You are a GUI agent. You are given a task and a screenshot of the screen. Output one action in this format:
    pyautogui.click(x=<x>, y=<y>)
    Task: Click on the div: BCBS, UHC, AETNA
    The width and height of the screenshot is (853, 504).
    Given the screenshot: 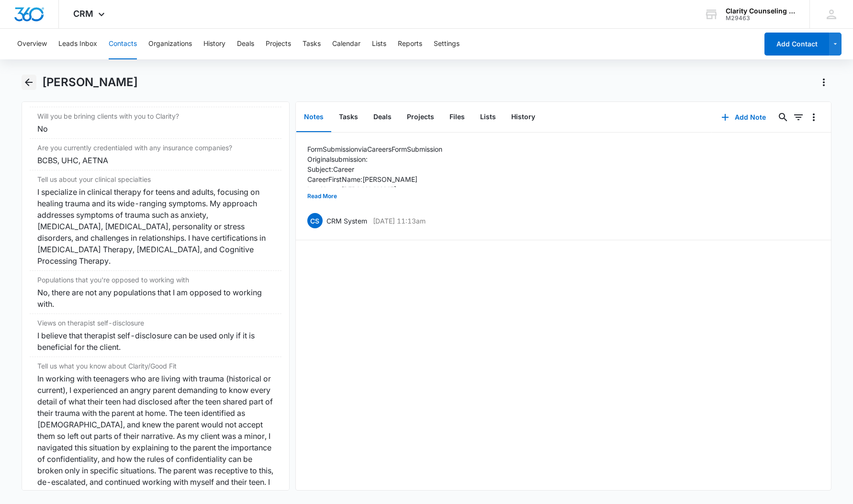 What is the action you would take?
    pyautogui.click(x=156, y=160)
    